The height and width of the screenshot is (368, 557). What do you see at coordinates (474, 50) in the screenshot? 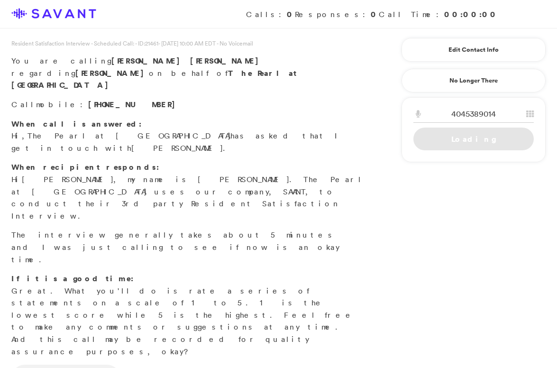
I see `a: Edit Contact Info` at bounding box center [474, 50].